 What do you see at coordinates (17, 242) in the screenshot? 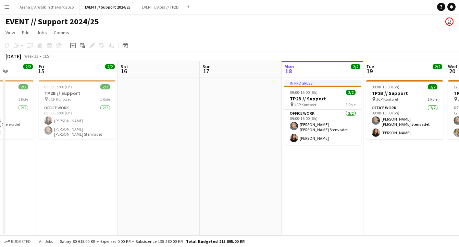
I see `button: Budgeted` at bounding box center [17, 242].